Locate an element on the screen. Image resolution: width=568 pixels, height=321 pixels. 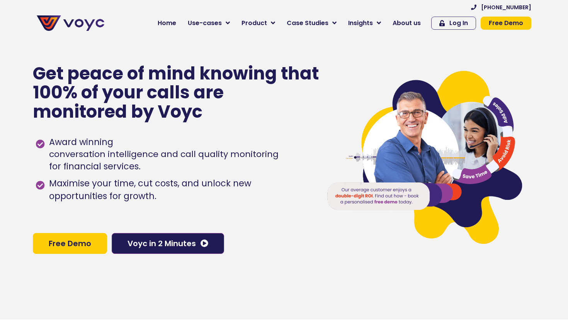
span: Use-cases is located at coordinates (205, 23).